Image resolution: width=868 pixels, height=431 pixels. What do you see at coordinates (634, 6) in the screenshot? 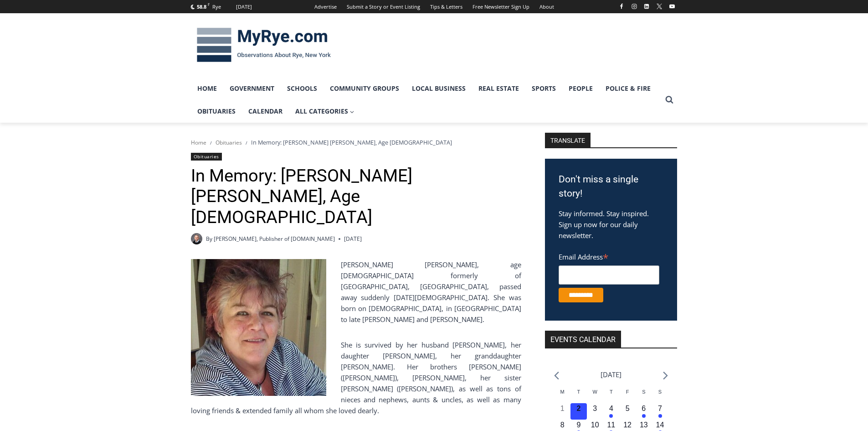
I see `a: Instagram` at bounding box center [634, 6].